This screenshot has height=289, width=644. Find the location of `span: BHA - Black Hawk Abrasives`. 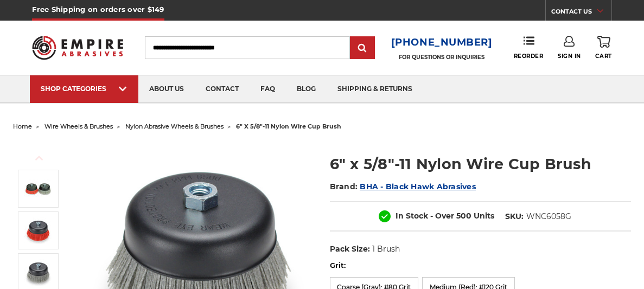

span: BHA - Black Hawk Abrasives is located at coordinates (418, 187).